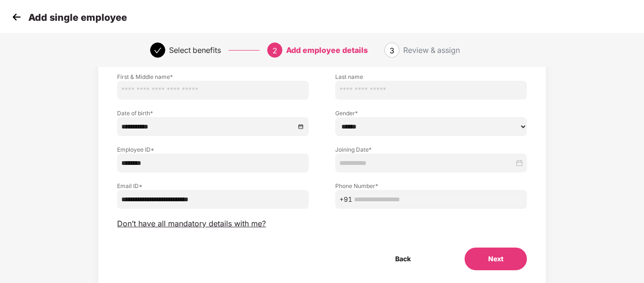 The height and width of the screenshot is (283, 644). What do you see at coordinates (431, 76) in the screenshot?
I see `label: Last name` at bounding box center [431, 76].